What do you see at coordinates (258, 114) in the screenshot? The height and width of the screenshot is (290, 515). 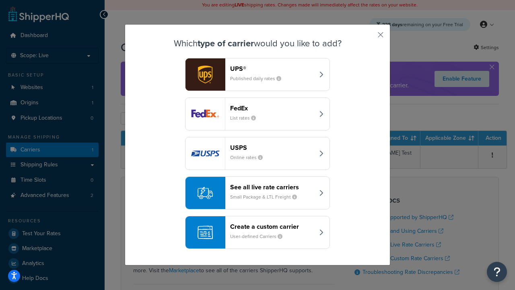 I see `button: fedEx logoFedExList rates` at bounding box center [258, 114].